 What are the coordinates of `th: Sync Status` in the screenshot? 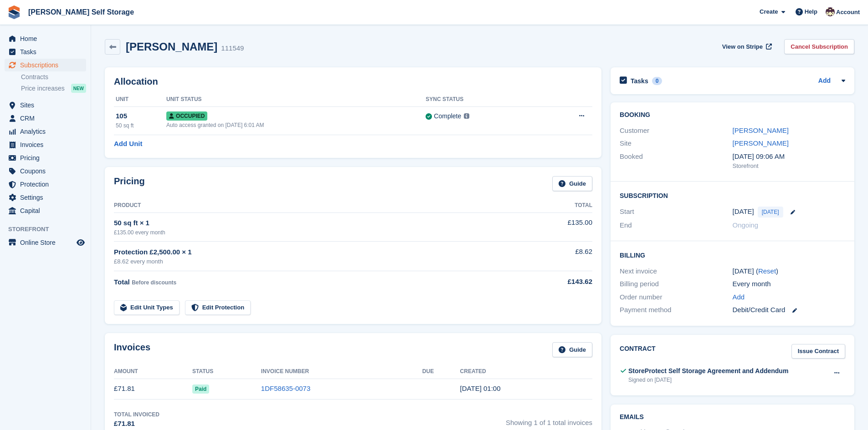 It's located at (483, 100).